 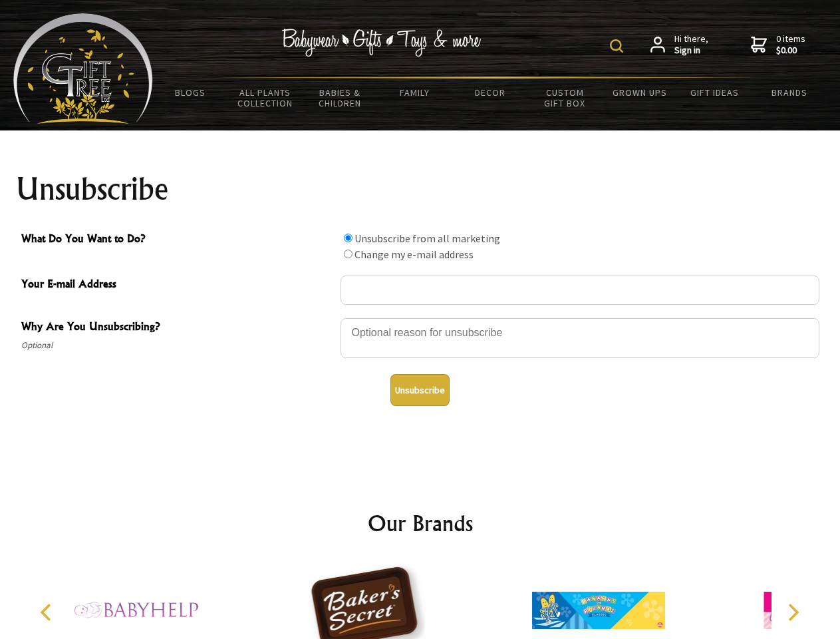 I want to click on img: Babywear - Gifts - Toys & more, so click(x=382, y=43).